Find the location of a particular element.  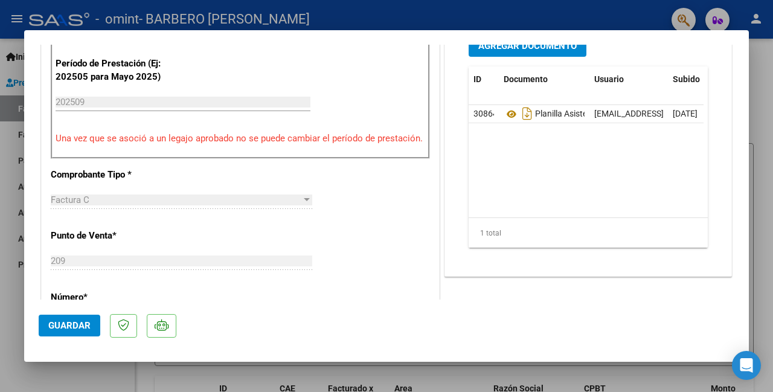

datatable-header-cell: ID is located at coordinates (484, 79).